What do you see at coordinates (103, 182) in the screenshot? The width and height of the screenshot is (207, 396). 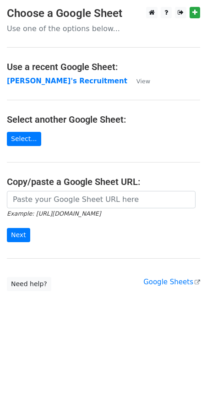 I see `h4: Copy/paste a Google Sheet URL:` at bounding box center [103, 182].